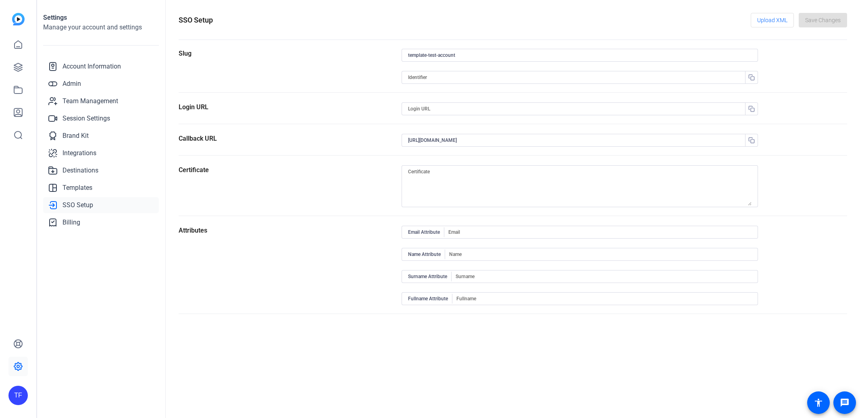 The image size is (860, 418). Describe the element at coordinates (18, 19) in the screenshot. I see `img: blue-gradient.svg` at that location.